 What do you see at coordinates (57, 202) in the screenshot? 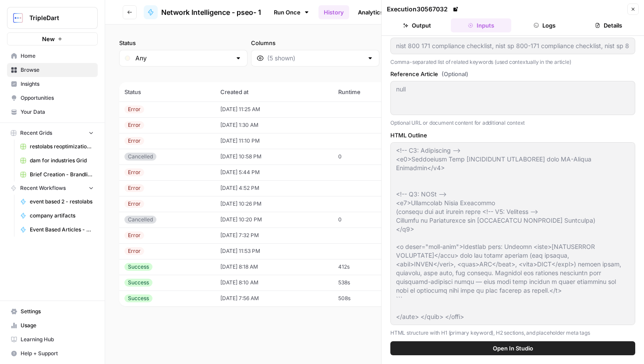
I see `a: event based 2 - restolabs` at bounding box center [57, 202].